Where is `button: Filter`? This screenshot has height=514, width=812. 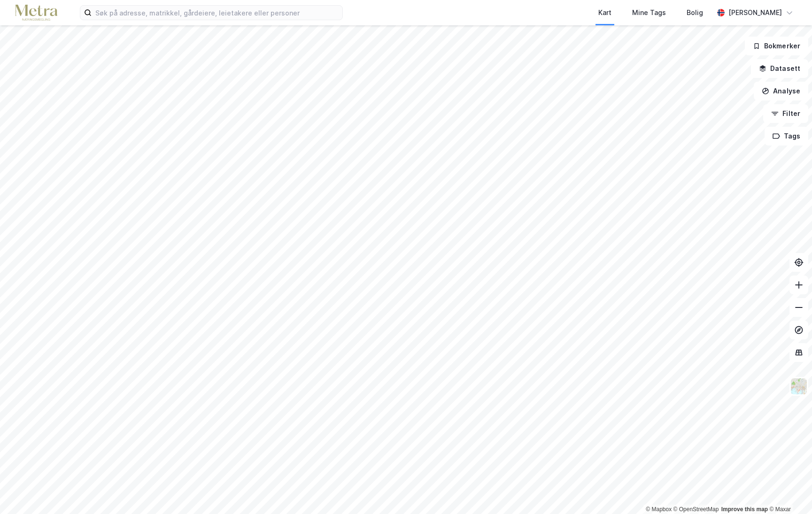 button: Filter is located at coordinates (786, 114).